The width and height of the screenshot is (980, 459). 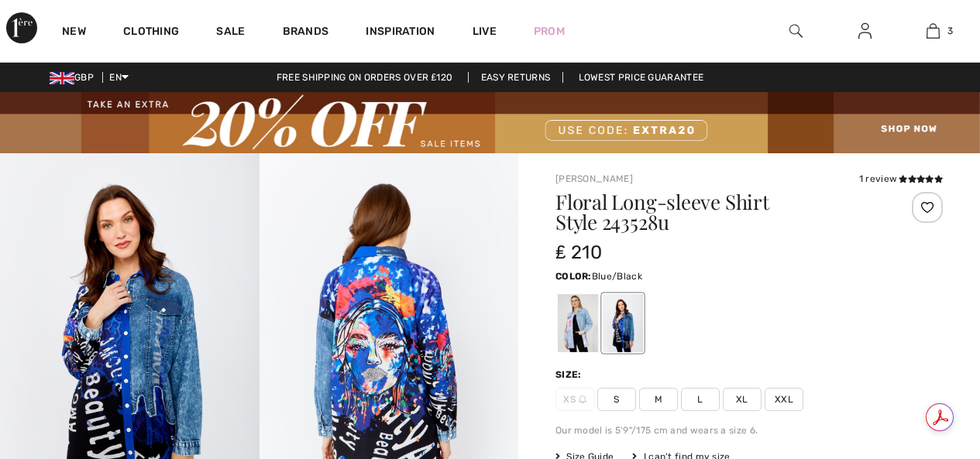 I want to click on span: XS, so click(x=575, y=400).